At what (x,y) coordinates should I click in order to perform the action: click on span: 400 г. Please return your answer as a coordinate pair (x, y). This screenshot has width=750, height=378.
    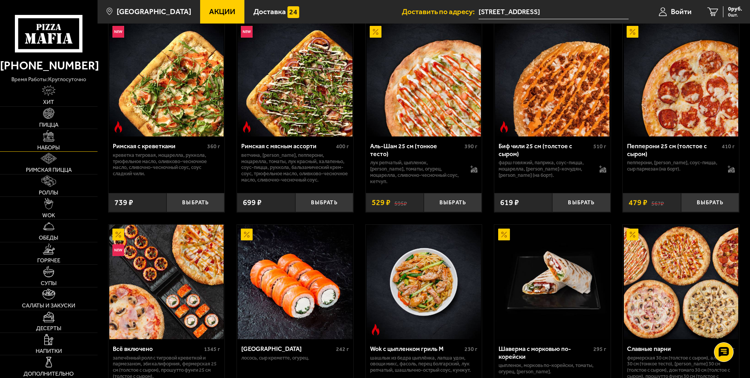
    Looking at the image, I should click on (342, 146).